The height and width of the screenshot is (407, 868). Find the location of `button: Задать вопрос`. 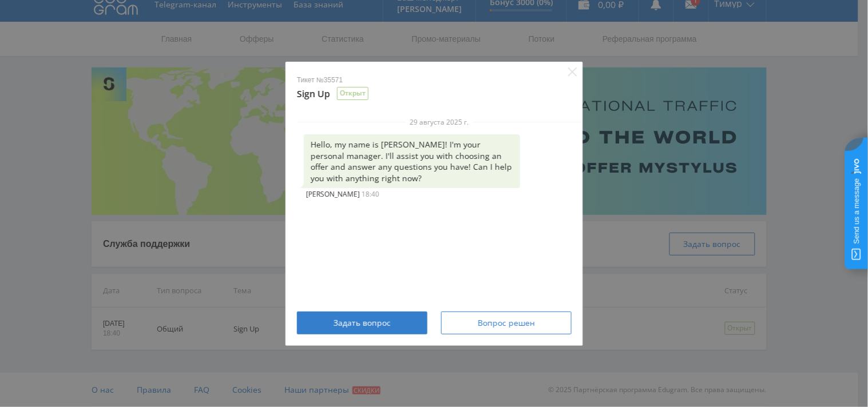

button: Задать вопрос is located at coordinates (362, 323).